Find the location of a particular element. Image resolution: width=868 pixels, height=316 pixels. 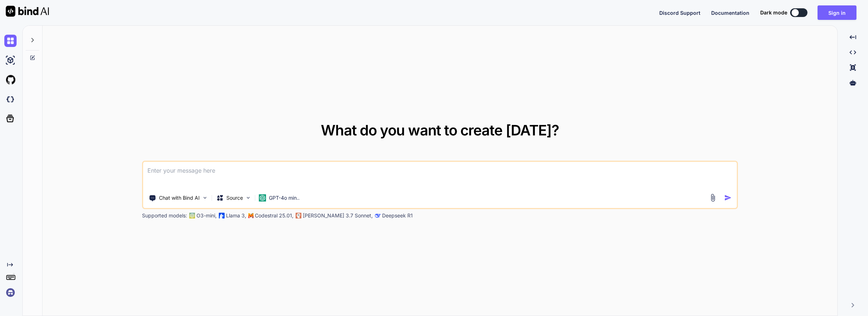

img: chat is located at coordinates (10, 40).